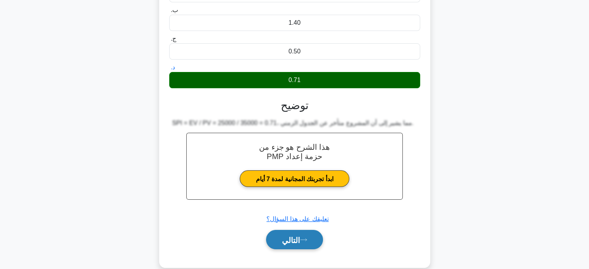 This screenshot has height=269, width=589. Describe the element at coordinates (294, 178) in the screenshot. I see `a: ابدأ تجربتك المجانية لمدة 7 أيام` at that location.